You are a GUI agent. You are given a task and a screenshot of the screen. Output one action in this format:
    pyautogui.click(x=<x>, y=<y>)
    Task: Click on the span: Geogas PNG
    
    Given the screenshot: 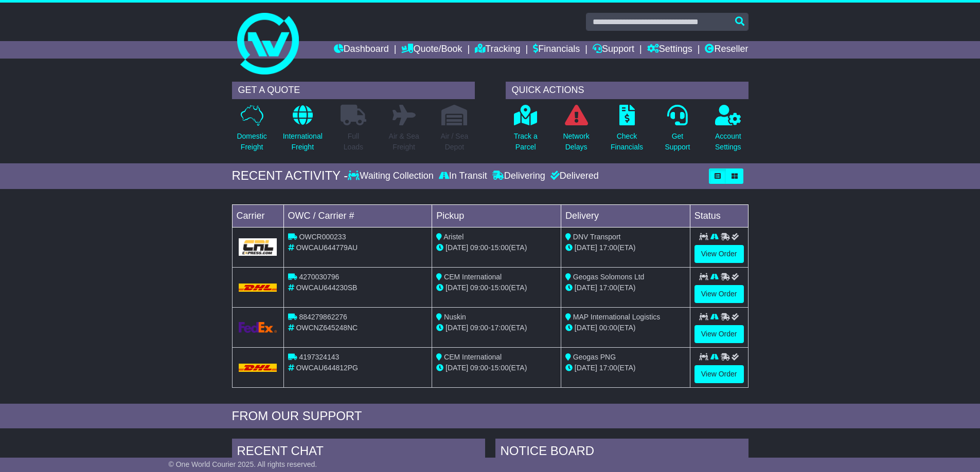 What is the action you would take?
    pyautogui.click(x=594, y=357)
    